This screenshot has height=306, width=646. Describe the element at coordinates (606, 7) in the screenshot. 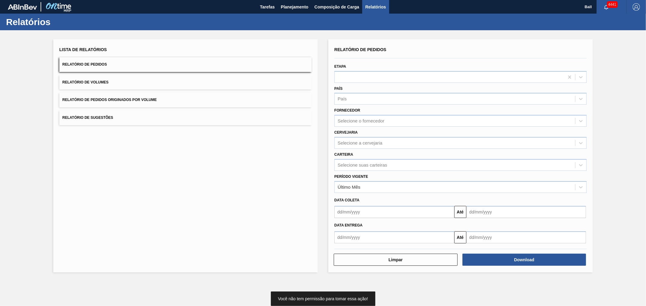

I see `button: Notificações` at that location.